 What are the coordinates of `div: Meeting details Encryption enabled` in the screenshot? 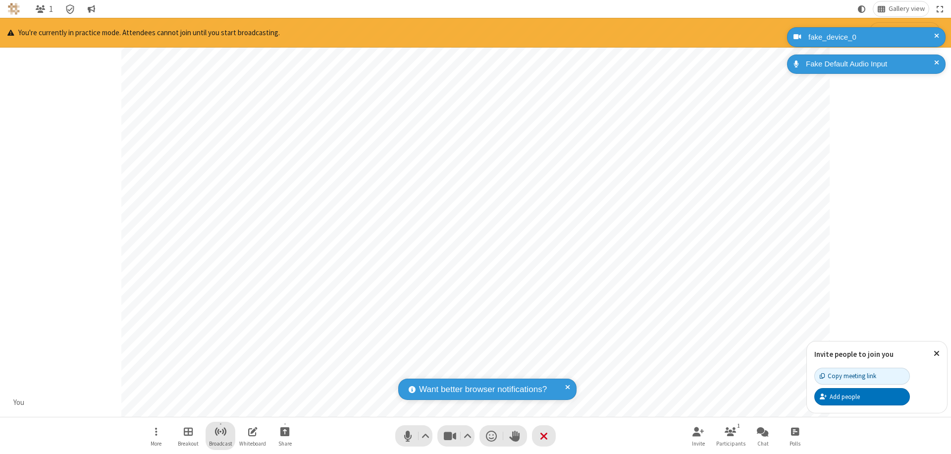 It's located at (70, 9).